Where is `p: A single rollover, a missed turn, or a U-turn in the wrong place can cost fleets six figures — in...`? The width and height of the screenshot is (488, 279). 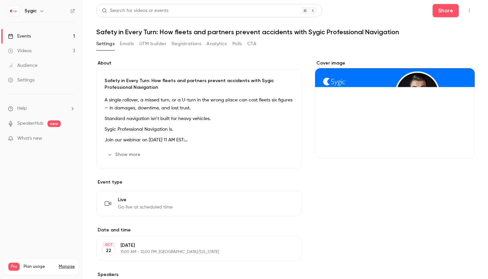
p: A single rollover, a missed turn, or a U-turn in the wrong place can cost fleets six figures — in... is located at coordinates (199, 104).